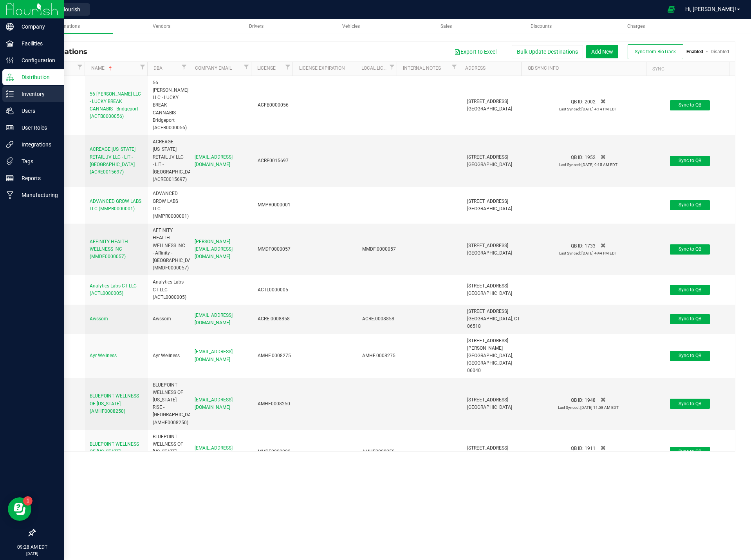 The width and height of the screenshot is (751, 560). What do you see at coordinates (37, 26) in the screenshot?
I see `p: Company` at bounding box center [37, 26].